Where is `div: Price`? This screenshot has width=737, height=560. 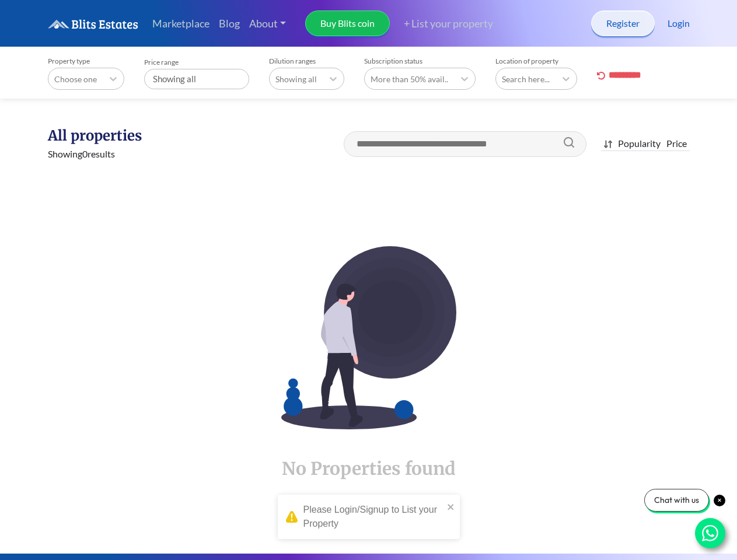 div: Price is located at coordinates (677, 143).